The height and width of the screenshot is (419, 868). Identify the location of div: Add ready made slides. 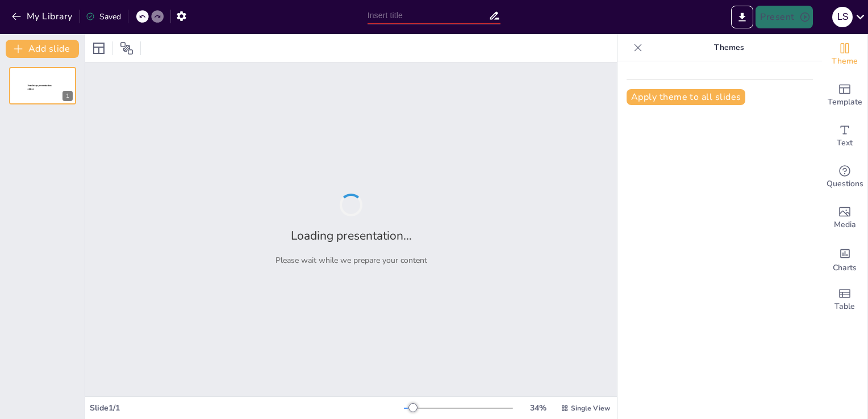
(844, 95).